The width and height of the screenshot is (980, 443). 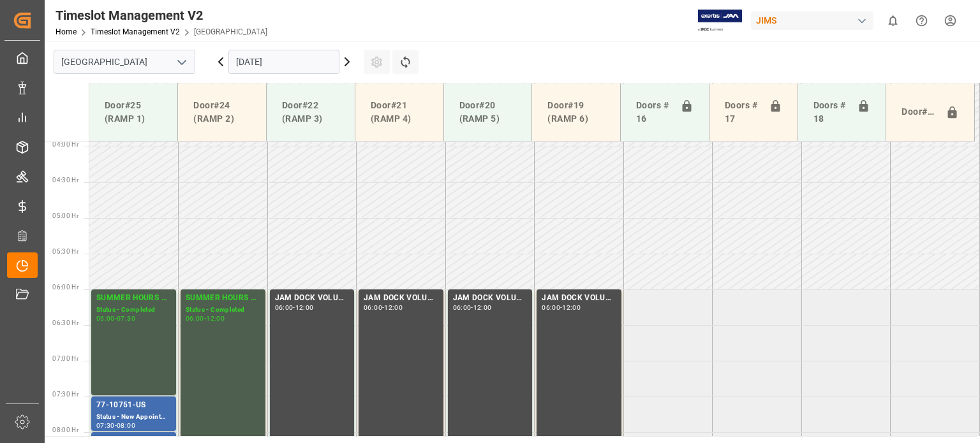 What do you see at coordinates (652, 112) in the screenshot?
I see `div: Doors # 16` at bounding box center [652, 112].